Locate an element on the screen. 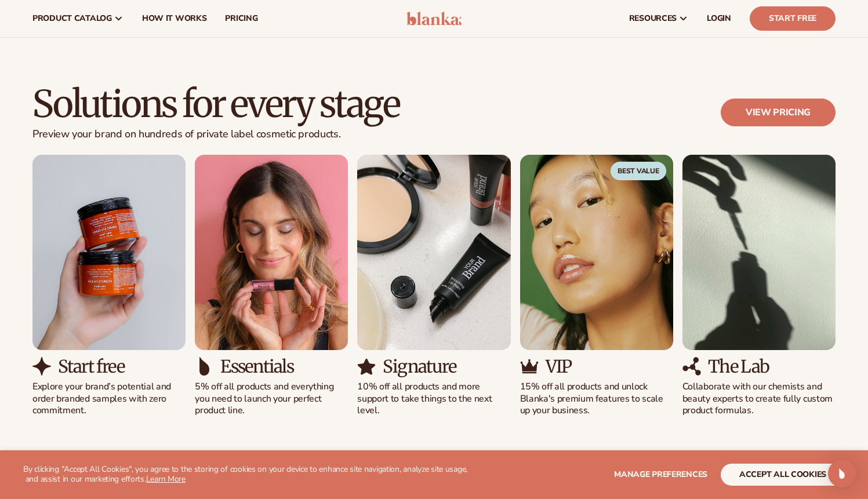 The image size is (868, 499). p: Preview your brand on hundreds of private label cosmetic products. is located at coordinates (215, 135).